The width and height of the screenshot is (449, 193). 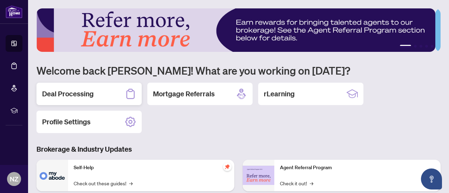 I want to click on h2: Deal Processing, so click(x=68, y=94).